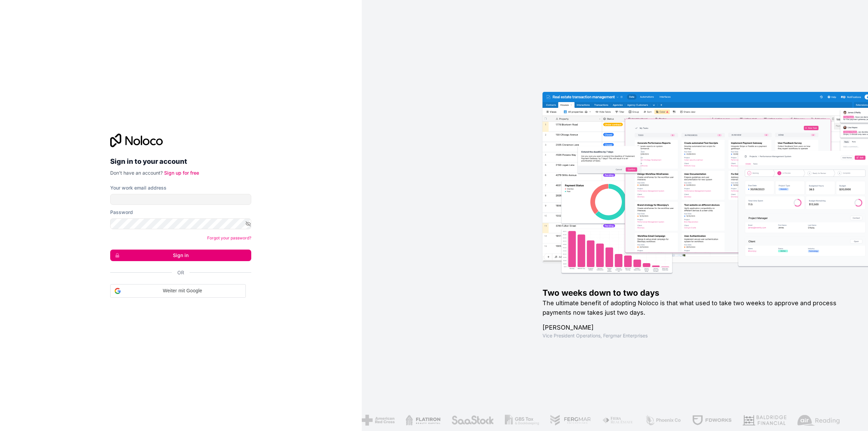 The image size is (868, 431). What do you see at coordinates (122, 212) in the screenshot?
I see `label: Password` at bounding box center [122, 212].